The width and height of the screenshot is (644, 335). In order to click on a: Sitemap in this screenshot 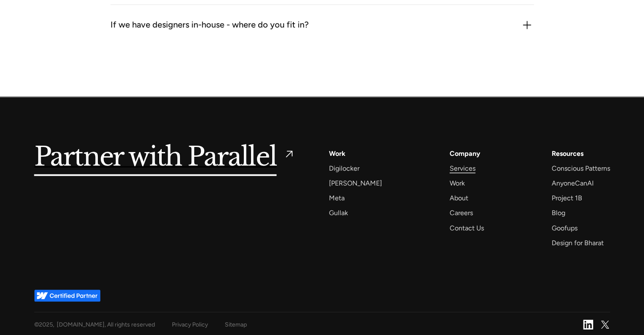, I will do `click(236, 324)`.